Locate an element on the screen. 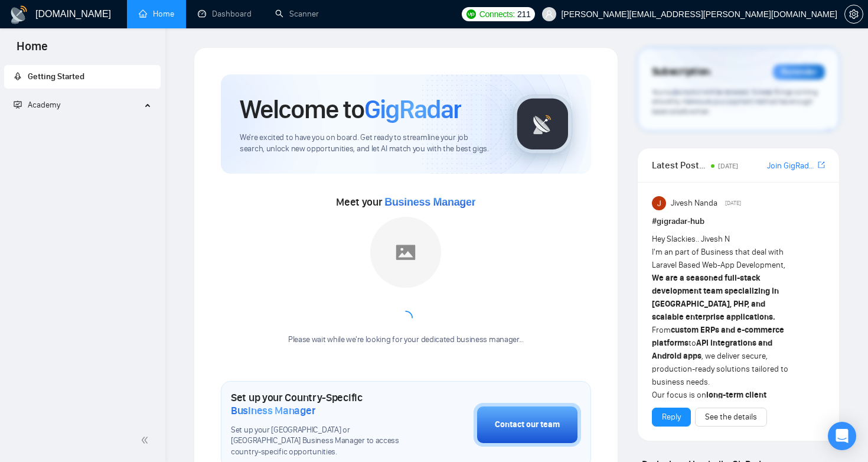 The image size is (868, 462). button: See the details is located at coordinates (731, 417).